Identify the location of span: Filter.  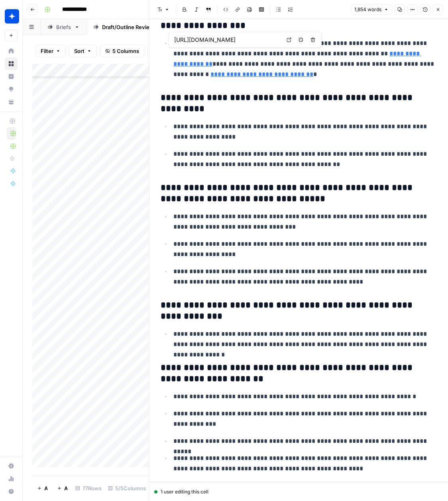
(47, 51).